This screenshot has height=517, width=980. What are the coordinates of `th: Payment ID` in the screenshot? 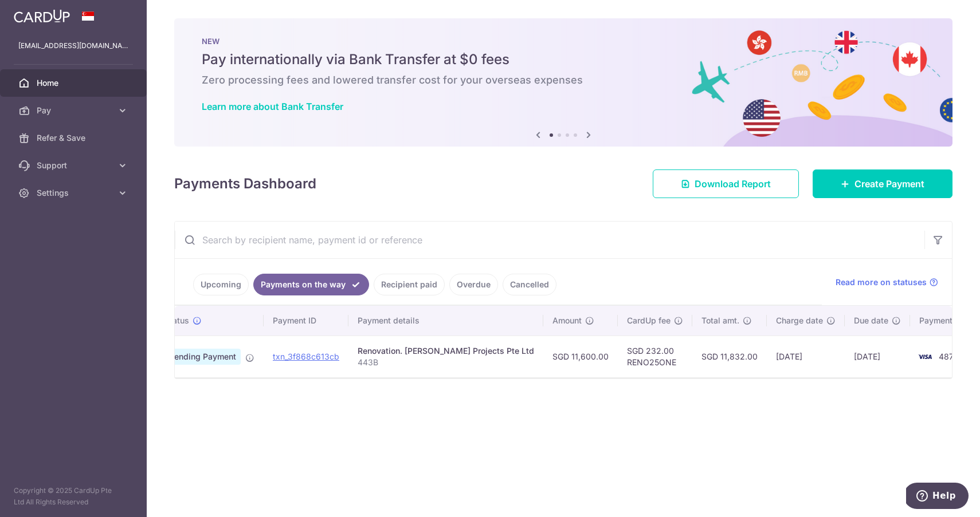 It's located at (306, 321).